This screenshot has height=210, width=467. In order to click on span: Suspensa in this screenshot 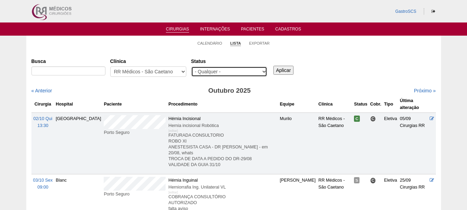, I will do `click(357, 180)`.